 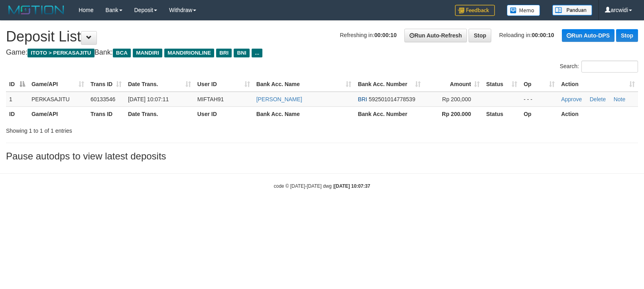 What do you see at coordinates (223, 84) in the screenshot?
I see `th: User ID: activate to sort column ascending` at bounding box center [223, 84].